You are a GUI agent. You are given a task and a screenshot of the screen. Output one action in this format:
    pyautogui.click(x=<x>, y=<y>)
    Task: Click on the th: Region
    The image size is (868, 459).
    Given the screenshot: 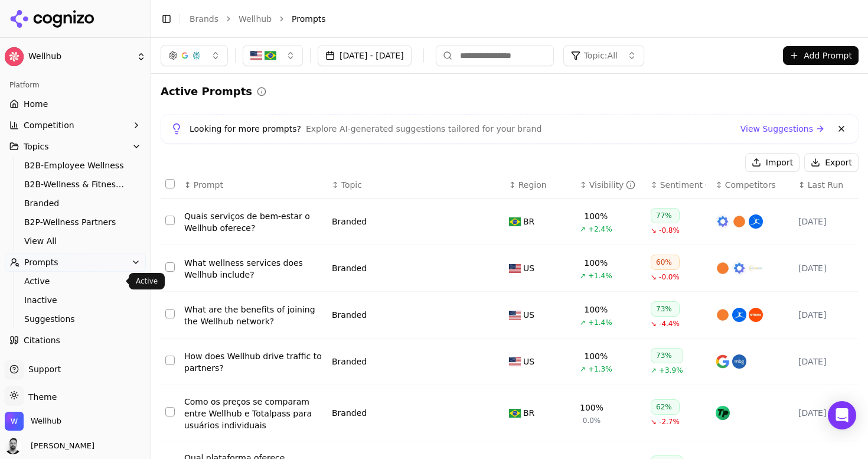 What is the action you would take?
    pyautogui.click(x=540, y=185)
    